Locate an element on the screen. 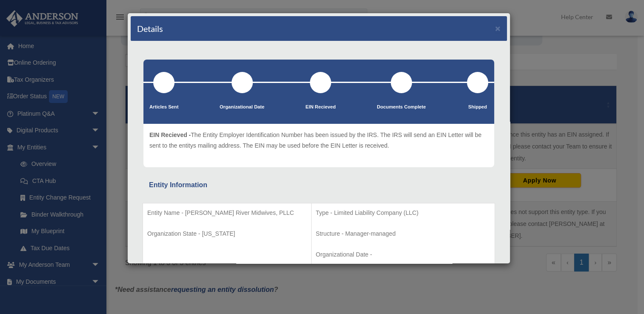 Image resolution: width=644 pixels, height=314 pixels. h4: Details is located at coordinates (150, 29).